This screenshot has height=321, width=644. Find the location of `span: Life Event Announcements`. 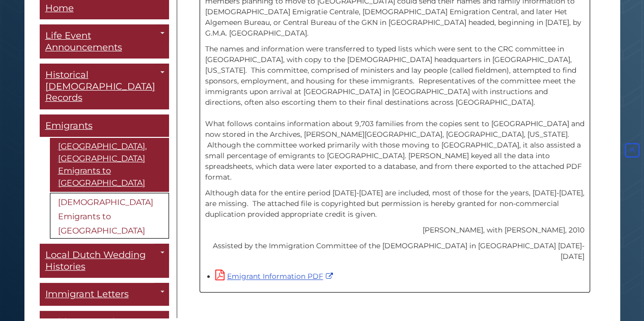

span: Life Event Announcements is located at coordinates (83, 41).